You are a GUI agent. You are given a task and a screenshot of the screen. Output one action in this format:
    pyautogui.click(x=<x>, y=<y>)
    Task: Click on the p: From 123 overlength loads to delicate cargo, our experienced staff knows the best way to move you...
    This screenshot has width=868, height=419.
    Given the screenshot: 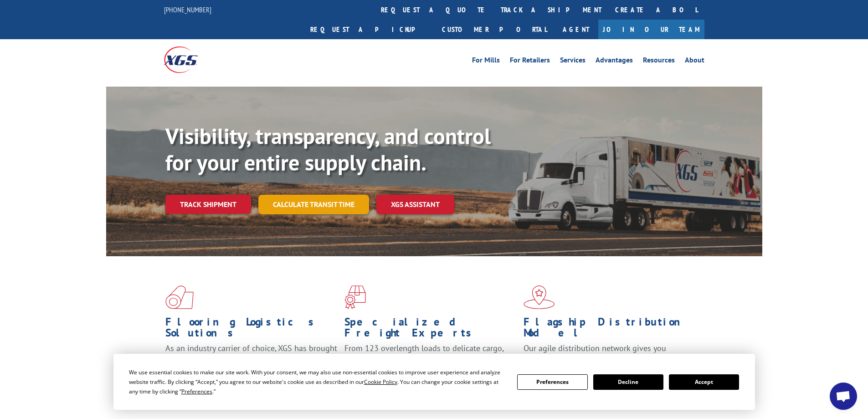 What is the action you would take?
    pyautogui.click(x=430, y=362)
    